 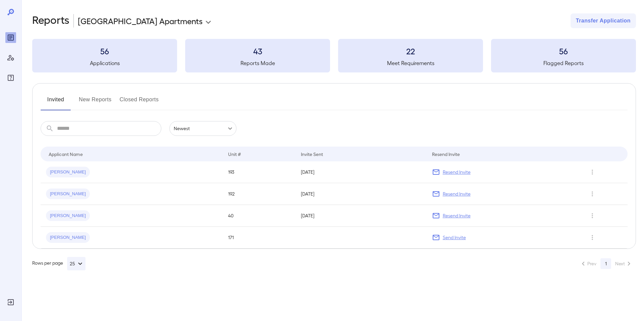 I want to click on td: 171, so click(x=259, y=237).